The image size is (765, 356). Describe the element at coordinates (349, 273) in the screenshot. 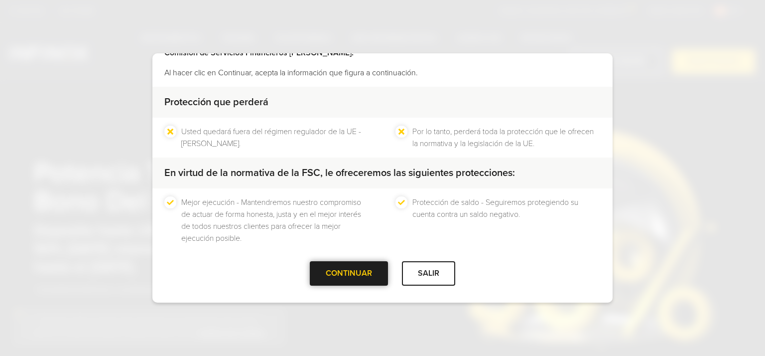

I see `div: CONTINUAR` at that location.